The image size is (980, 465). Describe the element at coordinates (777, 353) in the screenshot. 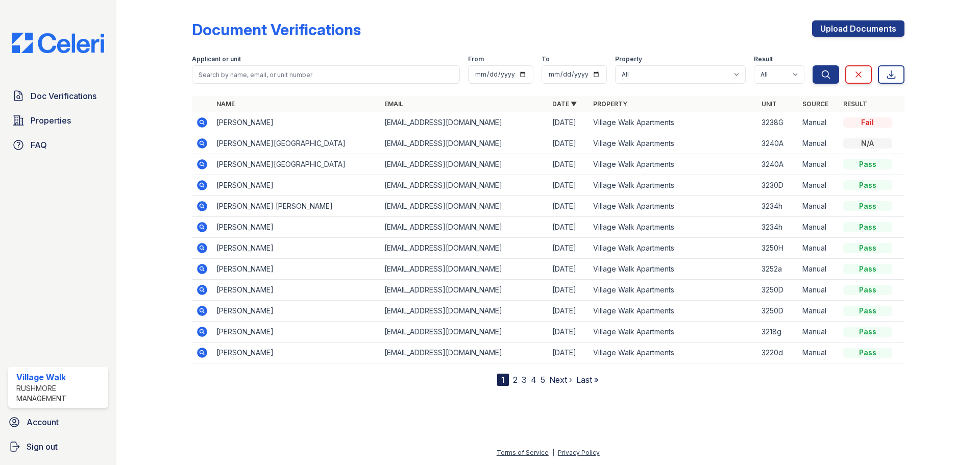

I see `td: 3220d` at that location.